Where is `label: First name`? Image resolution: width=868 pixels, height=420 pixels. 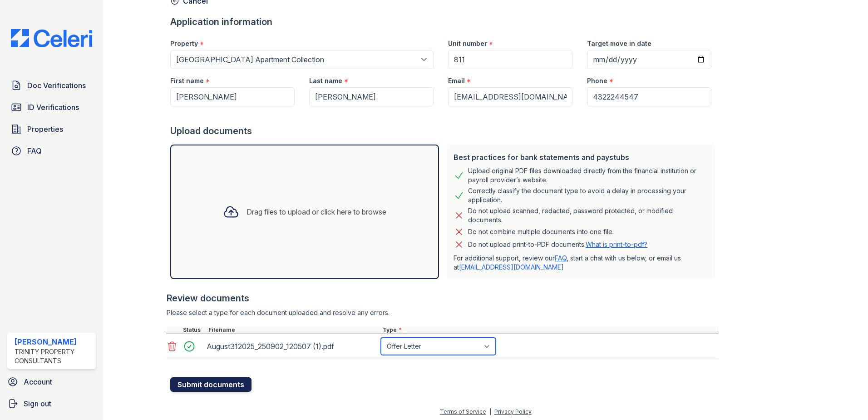 label: First name is located at coordinates (187, 81).